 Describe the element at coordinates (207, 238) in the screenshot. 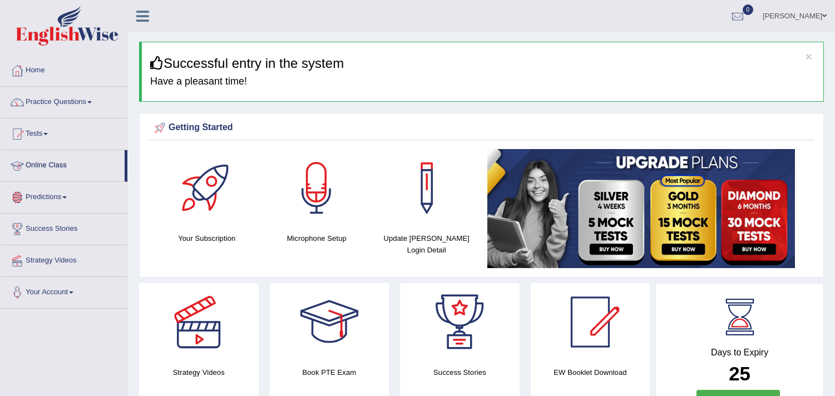

I see `h4: Your Subscription` at that location.